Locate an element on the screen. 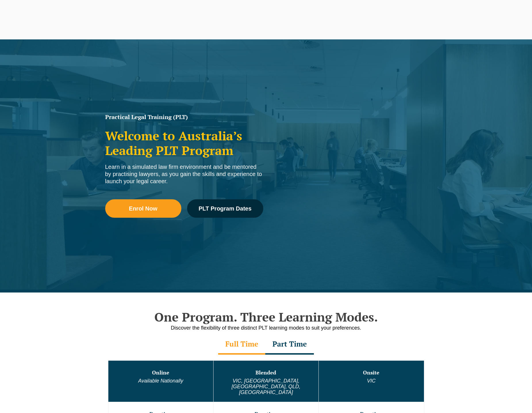 This screenshot has height=413, width=532. a: Enrol Now is located at coordinates (143, 208).